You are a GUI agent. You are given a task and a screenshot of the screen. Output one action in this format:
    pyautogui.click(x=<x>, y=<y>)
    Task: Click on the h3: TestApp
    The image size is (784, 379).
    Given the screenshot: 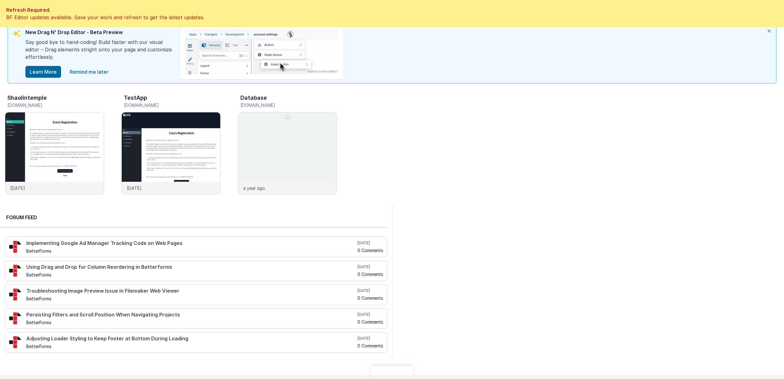 What is the action you would take?
    pyautogui.click(x=135, y=98)
    